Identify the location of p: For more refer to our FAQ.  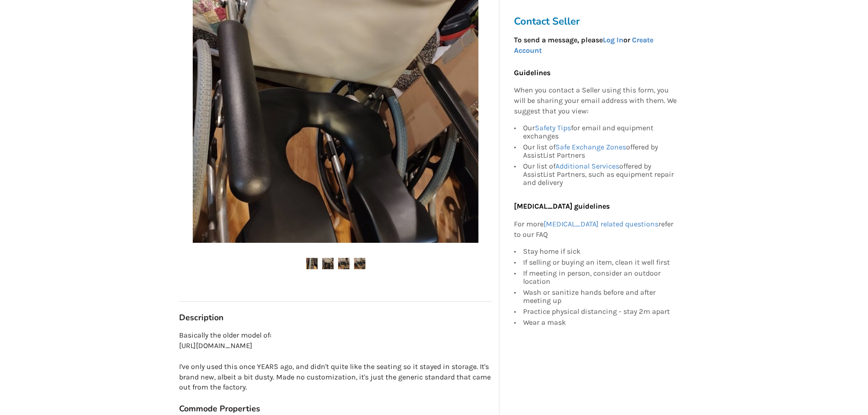
(595, 230).